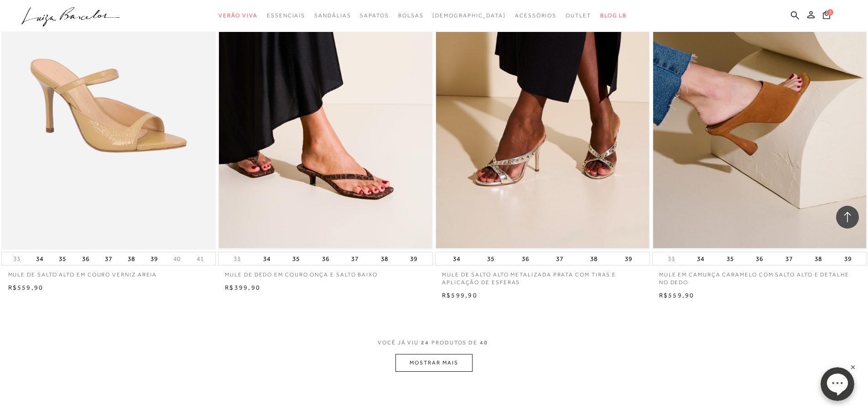 This screenshot has height=411, width=868. I want to click on a: noSubCategoriesText, so click(469, 16).